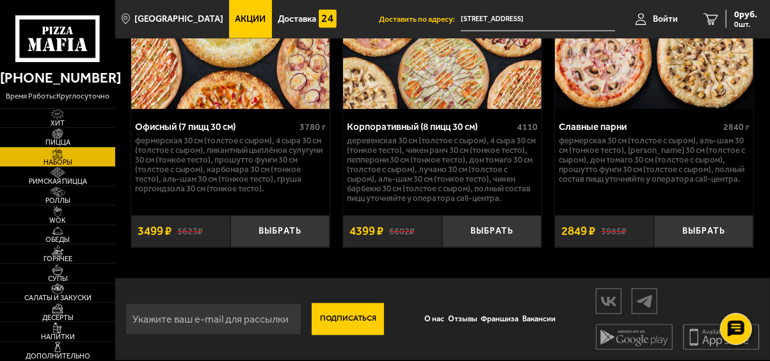  What do you see at coordinates (216, 127) in the screenshot?
I see `div: Офисный (7 пицц 30 см)` at bounding box center [216, 127].